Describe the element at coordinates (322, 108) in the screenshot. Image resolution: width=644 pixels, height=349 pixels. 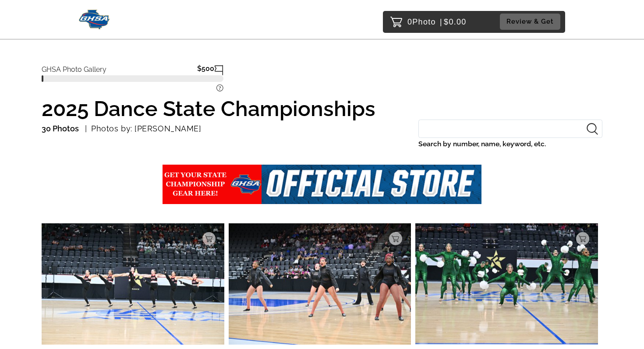
I see `h1: 2025 Dance State Championships` at that location.